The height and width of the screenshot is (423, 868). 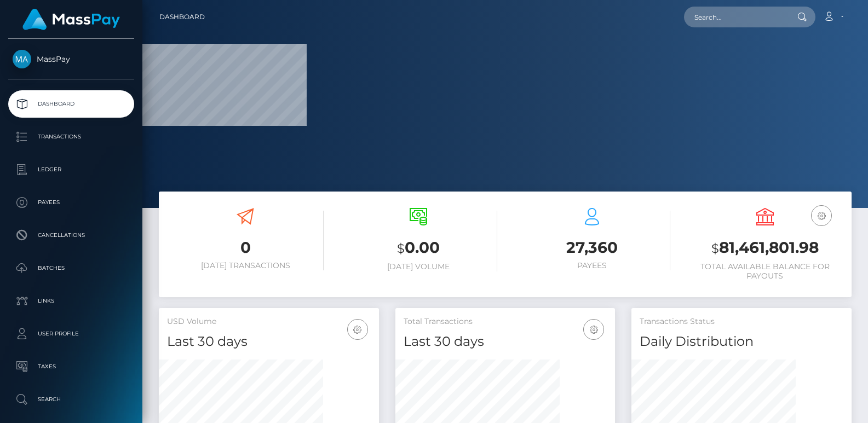 I want to click on h3: 27,360, so click(x=592, y=247).